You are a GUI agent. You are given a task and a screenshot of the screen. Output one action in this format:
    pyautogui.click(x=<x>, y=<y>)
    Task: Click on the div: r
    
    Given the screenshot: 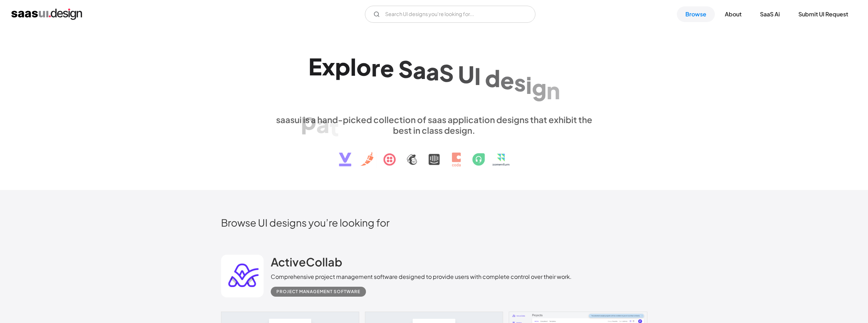 What is the action you would take?
    pyautogui.click(x=375, y=67)
    